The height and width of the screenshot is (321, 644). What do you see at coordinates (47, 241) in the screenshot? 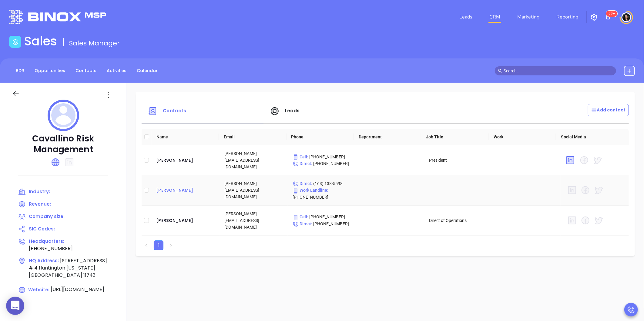
I see `span: Headquarters:` at bounding box center [47, 241].